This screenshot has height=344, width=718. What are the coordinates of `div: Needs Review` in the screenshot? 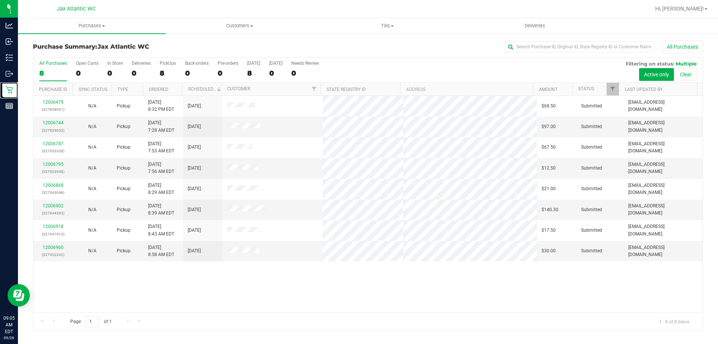 It's located at (305, 63).